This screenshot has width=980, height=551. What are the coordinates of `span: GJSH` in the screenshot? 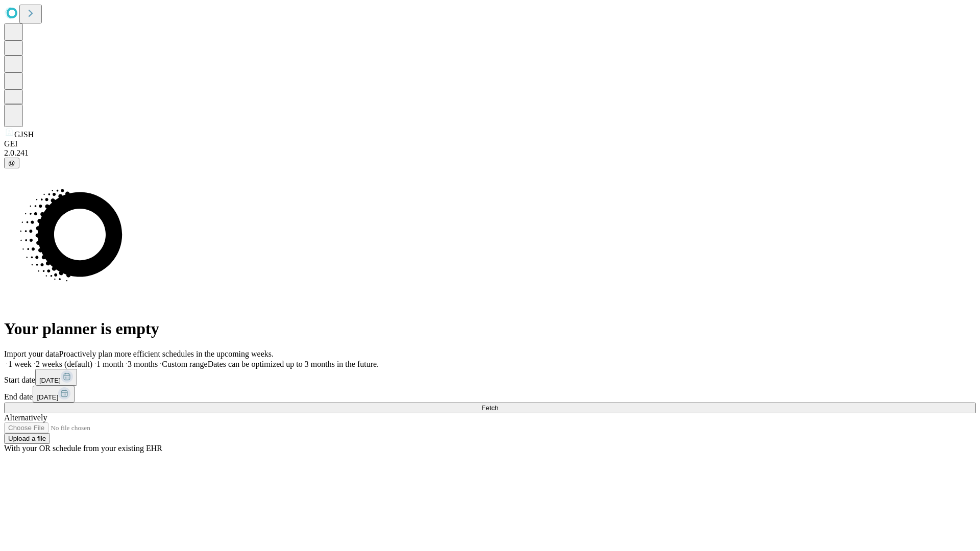 It's located at (24, 135).